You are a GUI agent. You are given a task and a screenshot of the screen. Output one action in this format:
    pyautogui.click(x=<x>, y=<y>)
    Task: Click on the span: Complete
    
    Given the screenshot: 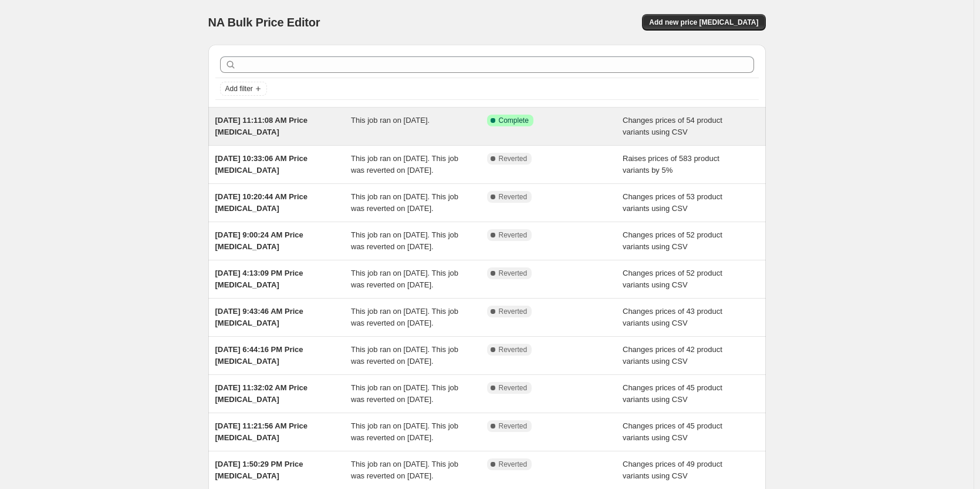 What is the action you would take?
    pyautogui.click(x=514, y=120)
    